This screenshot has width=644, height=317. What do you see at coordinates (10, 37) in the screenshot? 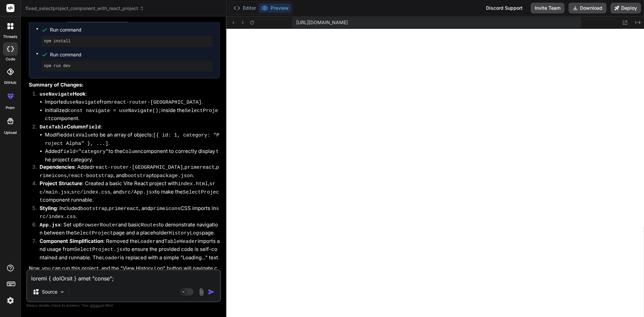
I see `label: threads` at bounding box center [10, 37].